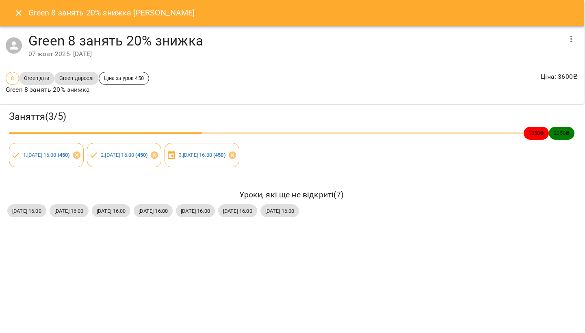 The image size is (585, 333). I want to click on span: Green дорослі, so click(76, 78).